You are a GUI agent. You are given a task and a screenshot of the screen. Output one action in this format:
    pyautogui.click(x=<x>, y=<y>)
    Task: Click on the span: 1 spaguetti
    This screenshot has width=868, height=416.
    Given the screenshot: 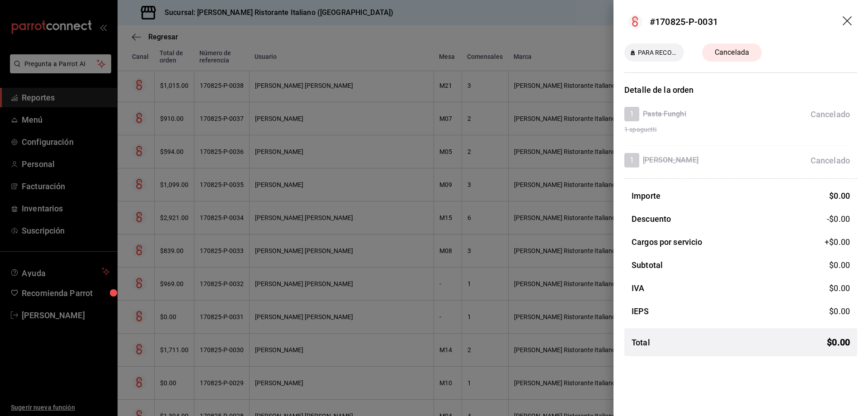 What is the action you would take?
    pyautogui.click(x=737, y=129)
    